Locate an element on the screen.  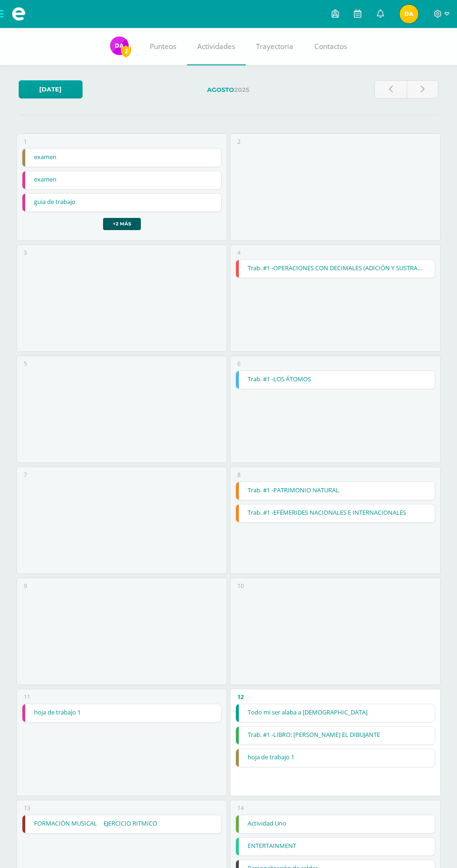
img: 47934b01877dce412d3e03197c108f7c.png is located at coordinates (409, 14).